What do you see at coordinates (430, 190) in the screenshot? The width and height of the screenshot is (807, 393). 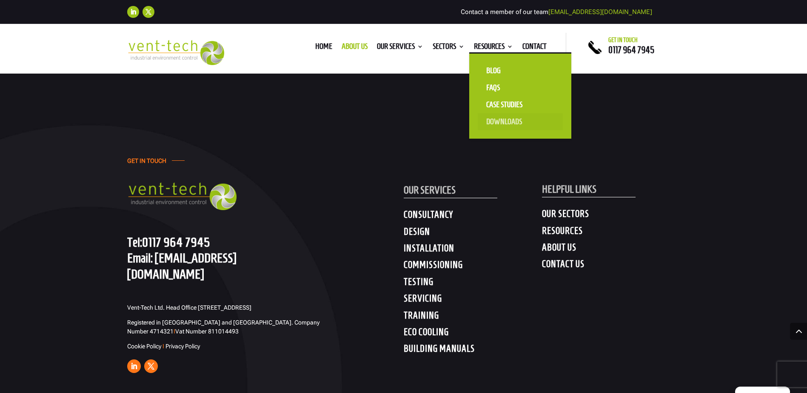 I see `span: OUR SERVICES` at bounding box center [430, 190].